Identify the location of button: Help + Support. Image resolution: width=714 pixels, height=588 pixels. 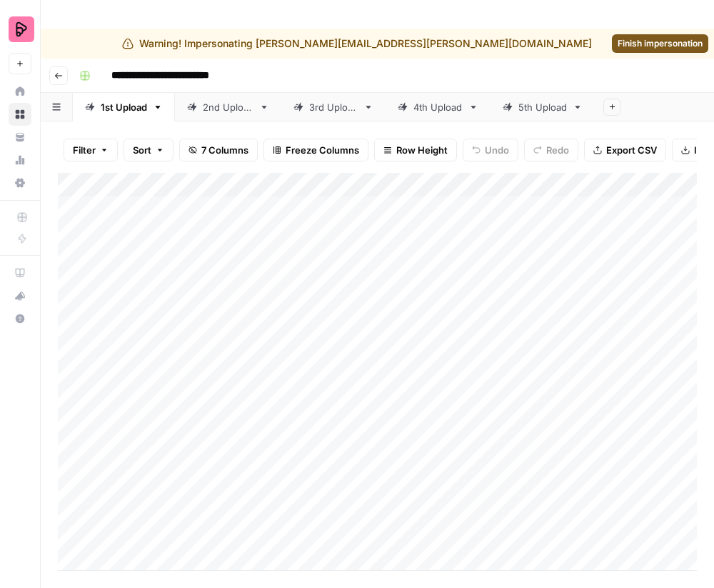
(20, 319).